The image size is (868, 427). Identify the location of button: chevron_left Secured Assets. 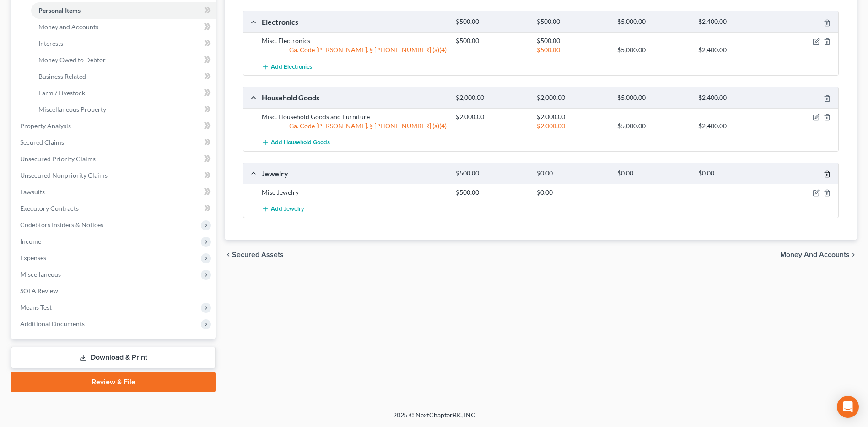
(254, 255).